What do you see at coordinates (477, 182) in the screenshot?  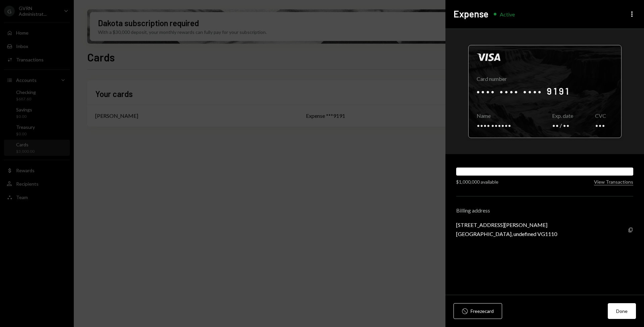 I see `div: $1,000,000 available` at bounding box center [477, 182].